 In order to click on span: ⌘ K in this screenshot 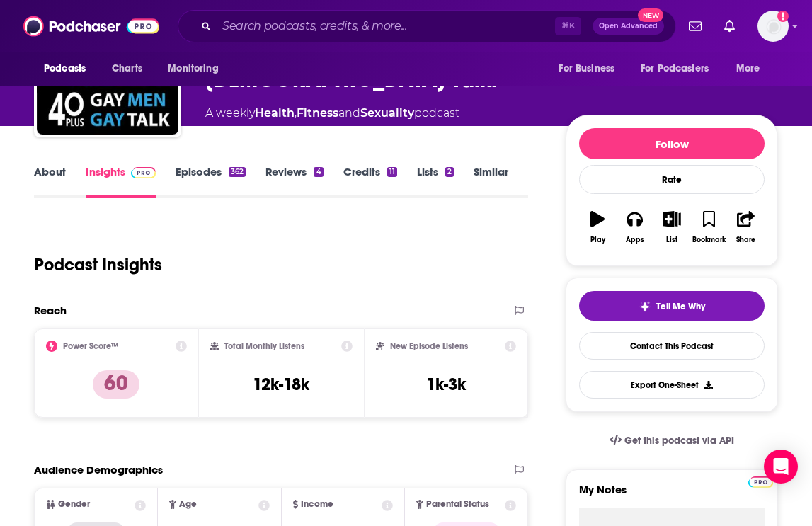, I will do `click(568, 26)`.